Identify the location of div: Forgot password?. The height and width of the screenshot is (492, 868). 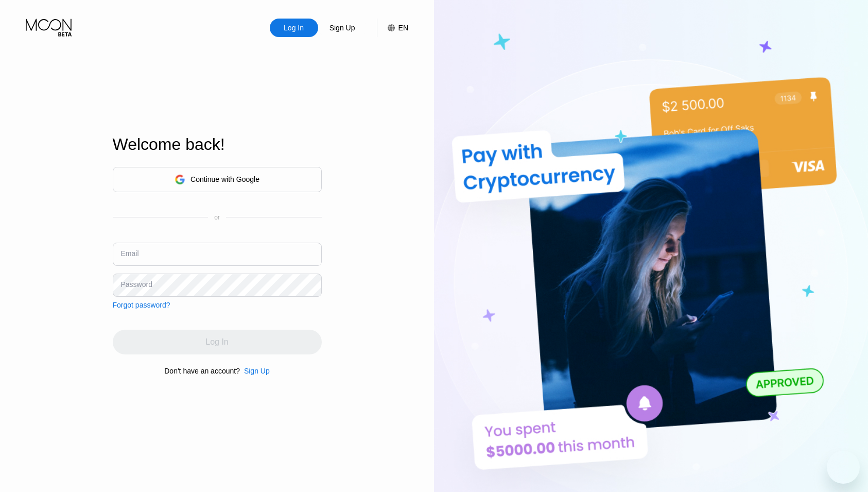
(142, 305).